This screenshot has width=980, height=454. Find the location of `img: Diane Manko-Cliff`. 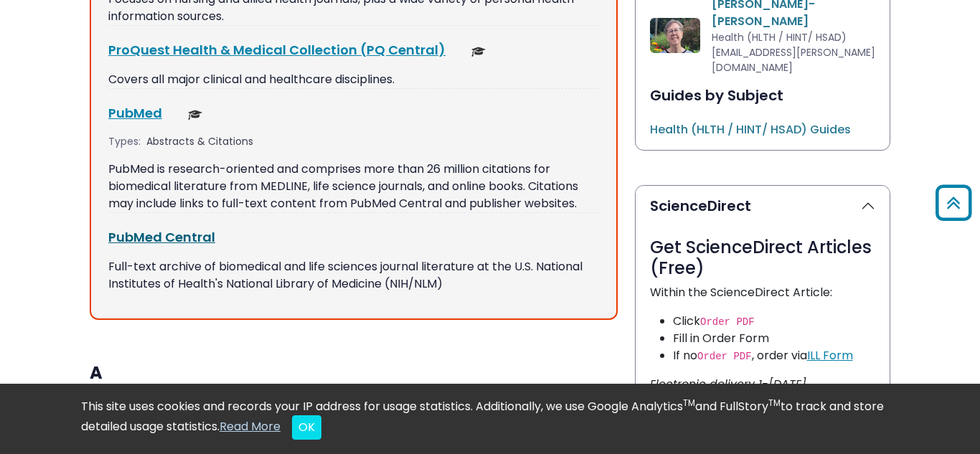

img: Diane Manko-Cliff is located at coordinates (675, 35).